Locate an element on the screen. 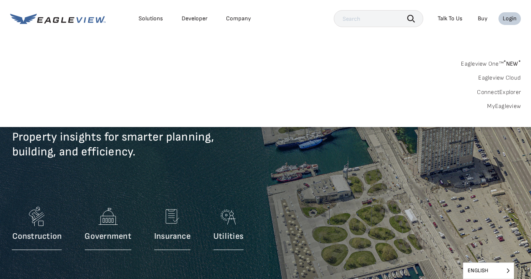  aside: Language selected: English is located at coordinates (489, 270).